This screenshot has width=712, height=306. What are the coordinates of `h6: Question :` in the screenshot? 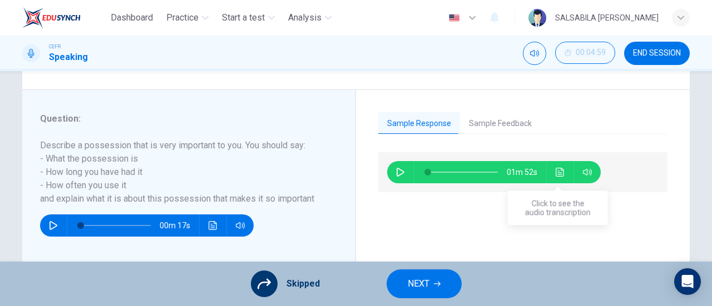 It's located at (182, 119).